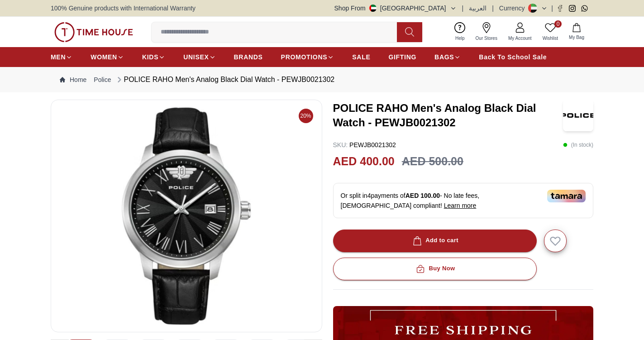  Describe the element at coordinates (306, 116) in the screenshot. I see `span: 20%` at that location.